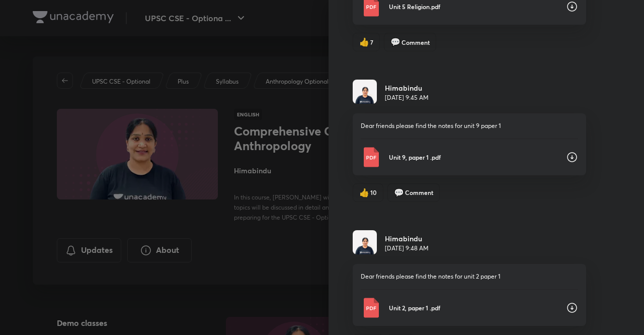  Describe the element at coordinates (469, 276) in the screenshot. I see `p: Dear friends please find the notes for unit 2 paper 1` at that location.